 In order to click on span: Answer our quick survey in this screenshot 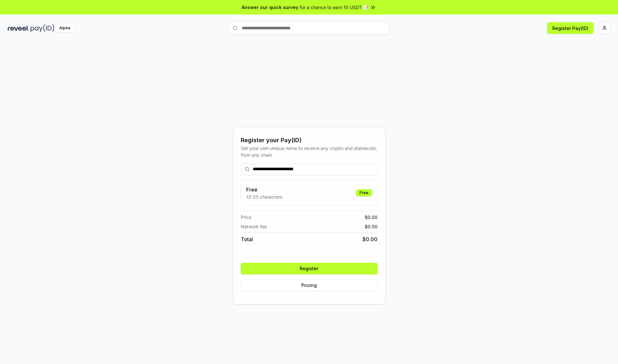, I will do `click(270, 7)`.